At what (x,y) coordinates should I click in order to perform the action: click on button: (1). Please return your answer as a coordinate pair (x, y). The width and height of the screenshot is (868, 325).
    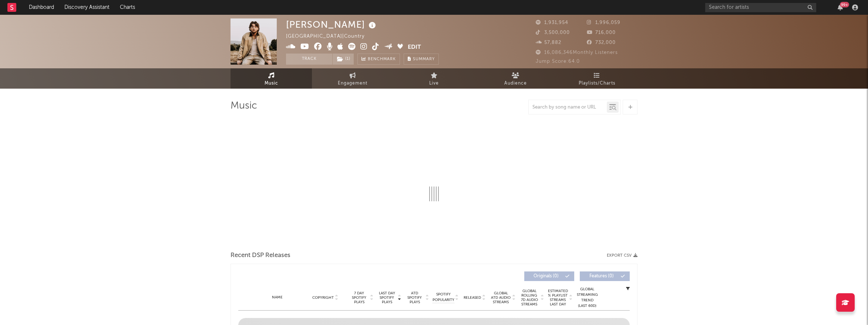
    Looking at the image, I should click on (343, 59).